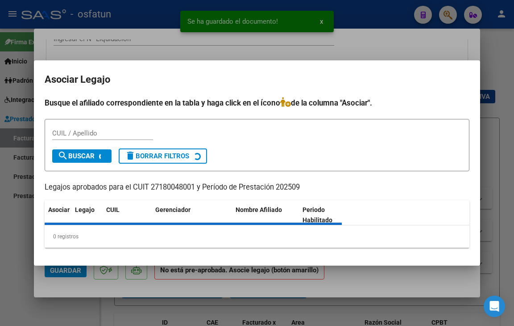 This screenshot has width=514, height=326. I want to click on span: Borrar Filtros, so click(157, 156).